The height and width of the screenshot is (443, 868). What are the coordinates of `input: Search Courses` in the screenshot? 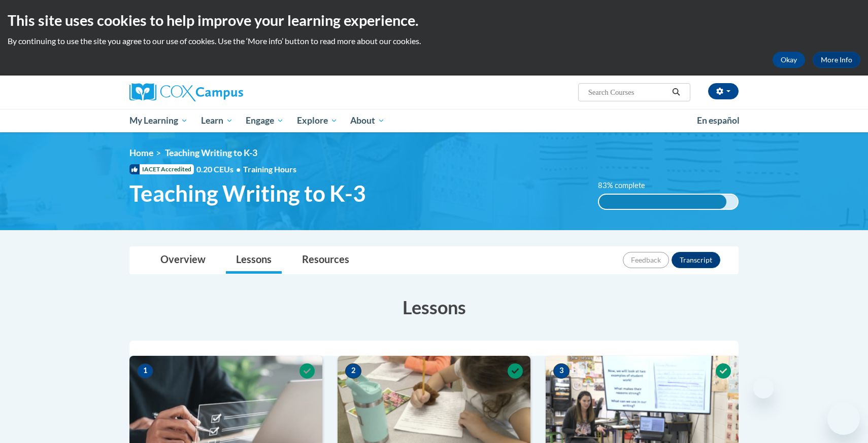 It's located at (628, 92).